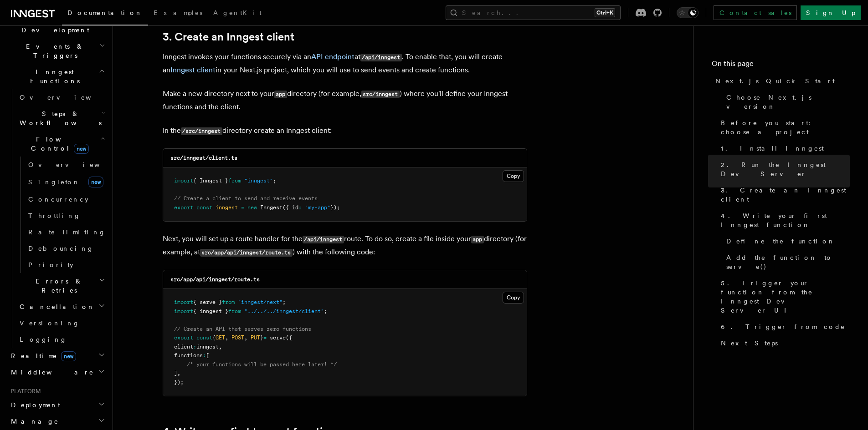 This screenshot has height=430, width=868. I want to click on span: const, so click(204, 338).